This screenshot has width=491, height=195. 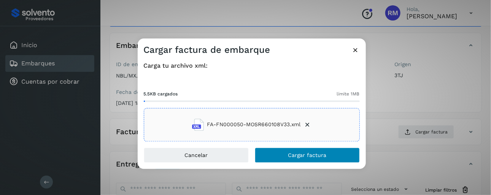 I want to click on span: Cargar factura, so click(x=307, y=155).